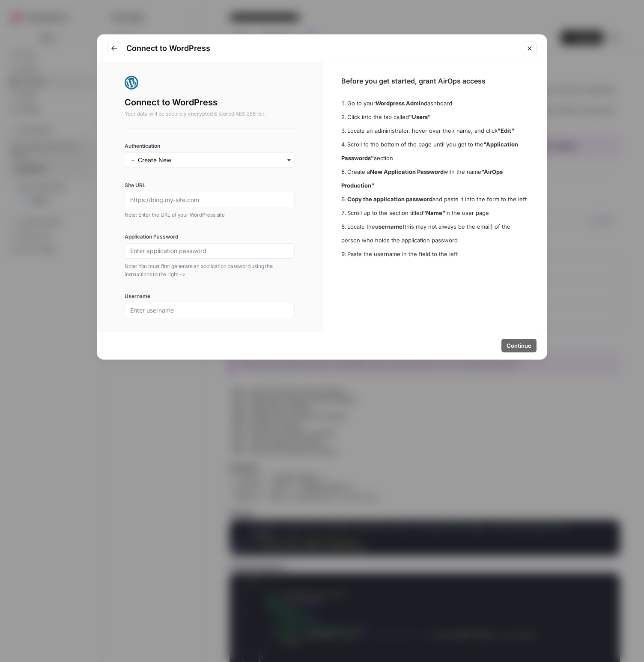 This screenshot has height=662, width=644. What do you see at coordinates (435, 103) in the screenshot?
I see `li: Go to your dashboard` at bounding box center [435, 103].